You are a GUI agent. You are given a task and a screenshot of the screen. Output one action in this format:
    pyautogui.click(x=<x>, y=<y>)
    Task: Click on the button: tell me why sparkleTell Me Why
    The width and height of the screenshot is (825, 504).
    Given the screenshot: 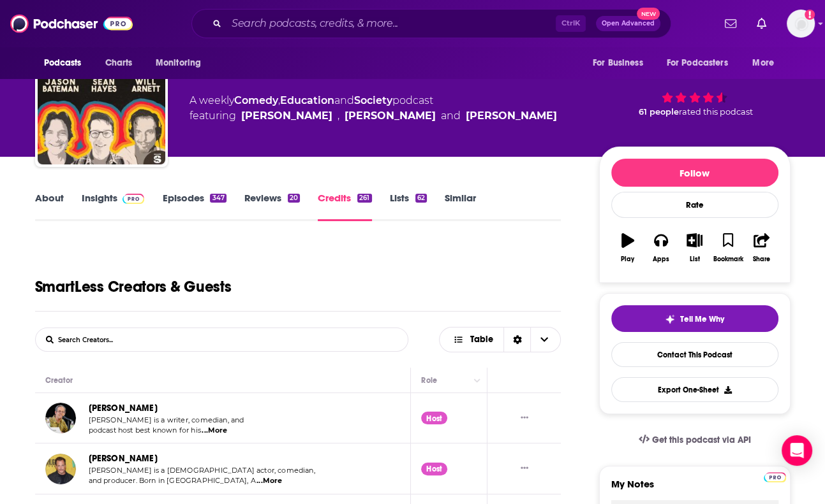 What is the action you would take?
    pyautogui.click(x=695, y=319)
    